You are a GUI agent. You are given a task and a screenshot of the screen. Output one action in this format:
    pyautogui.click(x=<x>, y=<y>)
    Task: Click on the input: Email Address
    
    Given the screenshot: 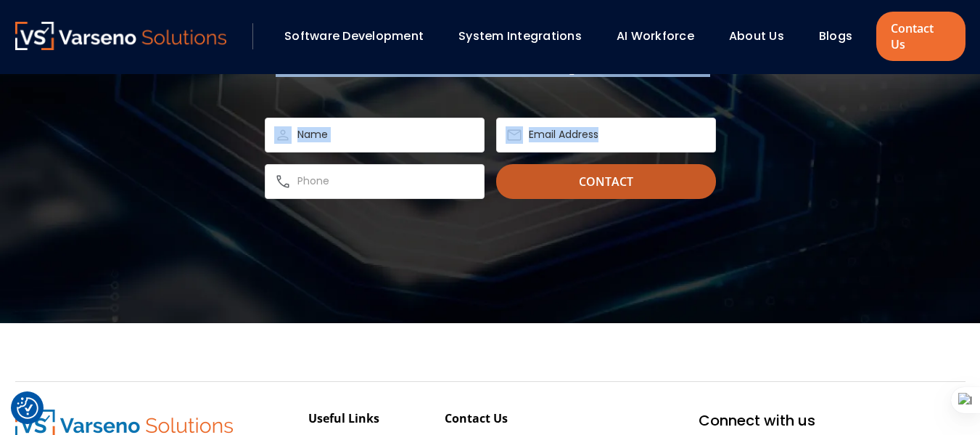 What is the action you would take?
    pyautogui.click(x=617, y=135)
    